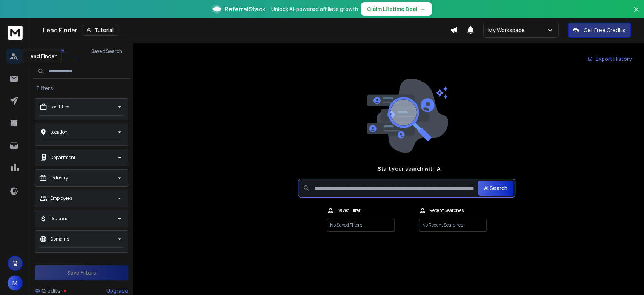 This screenshot has height=295, width=644. What do you see at coordinates (446, 210) in the screenshot?
I see `p: Recent Searches` at bounding box center [446, 210].